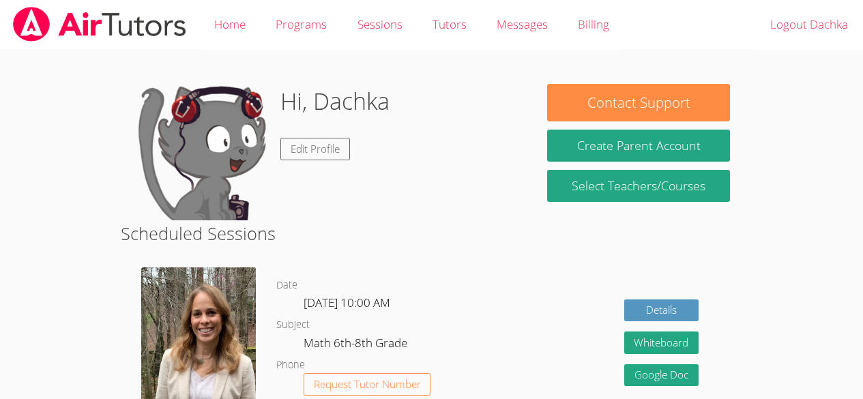 The height and width of the screenshot is (399, 863). I want to click on dt: Subject, so click(293, 325).